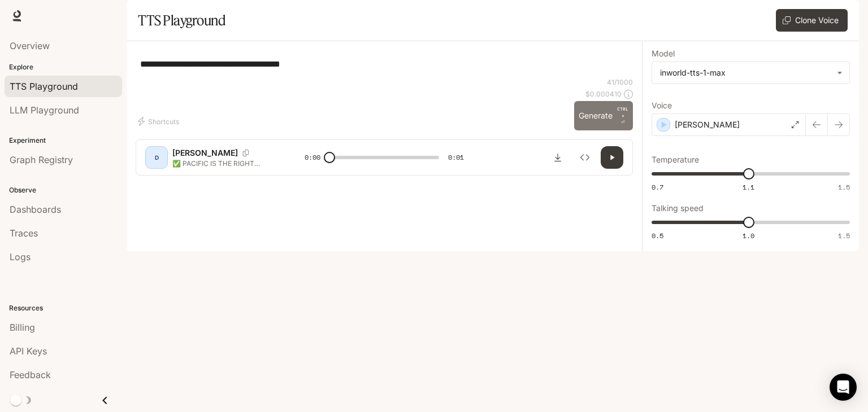 The width and height of the screenshot is (868, 412). I want to click on button: Download audio, so click(558, 158).